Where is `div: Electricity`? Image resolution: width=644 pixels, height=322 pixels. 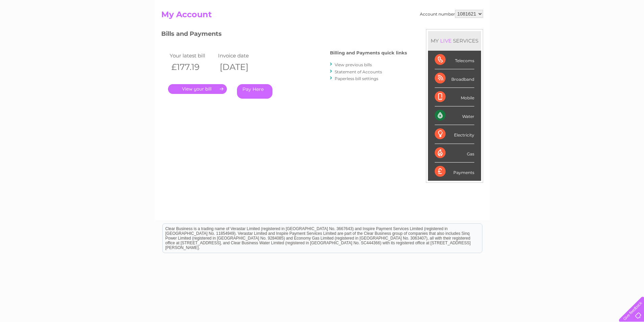 div: Electricity is located at coordinates (454, 134).